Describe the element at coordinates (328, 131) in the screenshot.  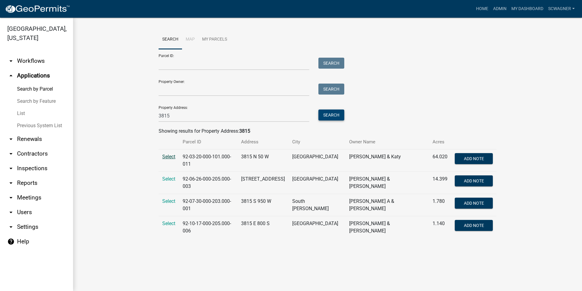
I see `div: Showing results for Property Address:` at that location.